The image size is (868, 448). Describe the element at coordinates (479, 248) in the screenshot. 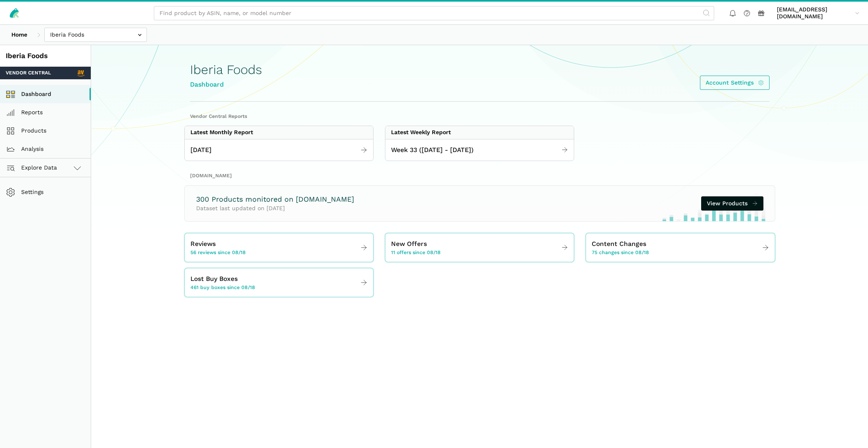

I see `a: New Offers 11 offers since 08/18` at that location.